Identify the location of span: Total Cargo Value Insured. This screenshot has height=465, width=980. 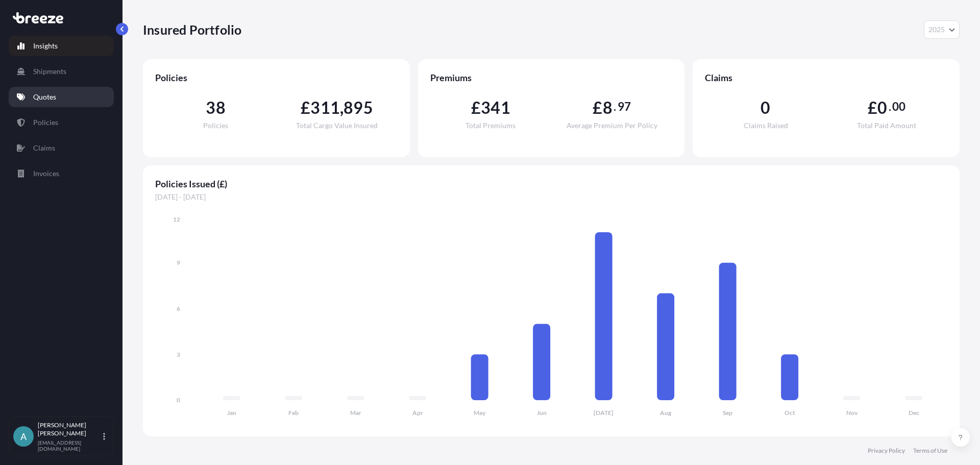
(337, 125).